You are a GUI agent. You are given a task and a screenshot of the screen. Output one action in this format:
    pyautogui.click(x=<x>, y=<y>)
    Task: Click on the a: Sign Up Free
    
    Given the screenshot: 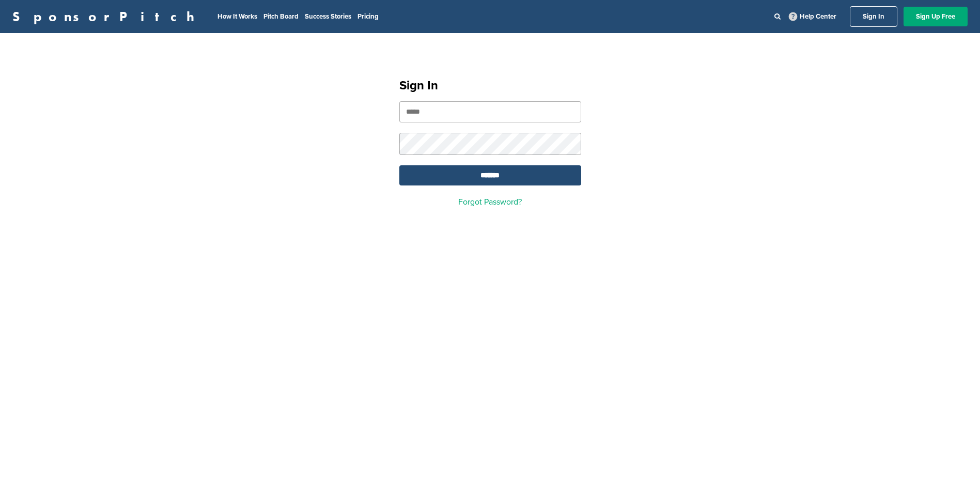 What is the action you would take?
    pyautogui.click(x=936, y=17)
    